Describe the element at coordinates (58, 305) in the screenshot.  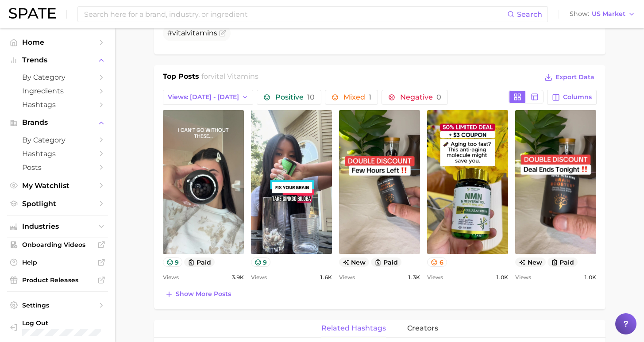
I see `span: Settings` at that location.